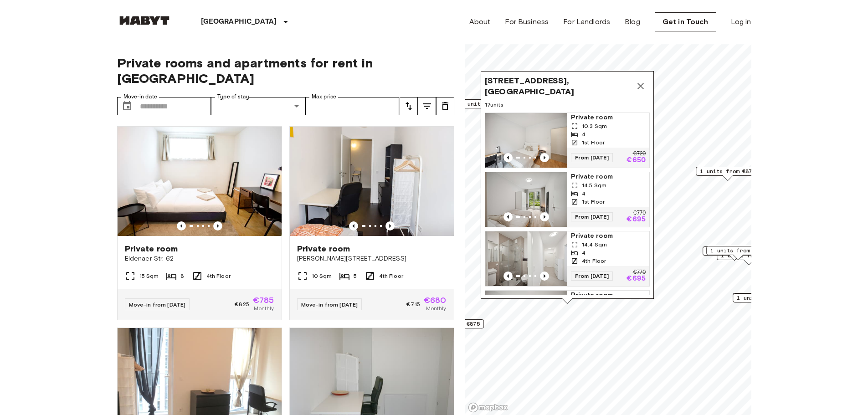  I want to click on span: 10.3 Sqm, so click(594, 126).